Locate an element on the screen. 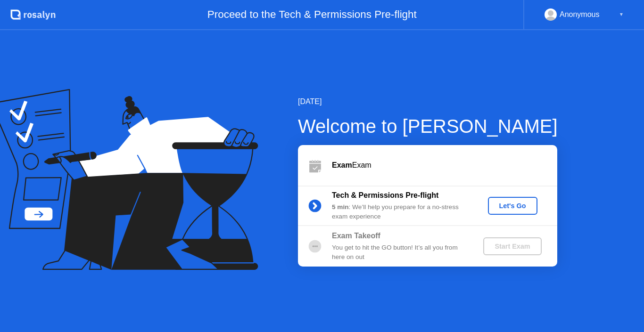  div: Start Exam is located at coordinates (512, 246).